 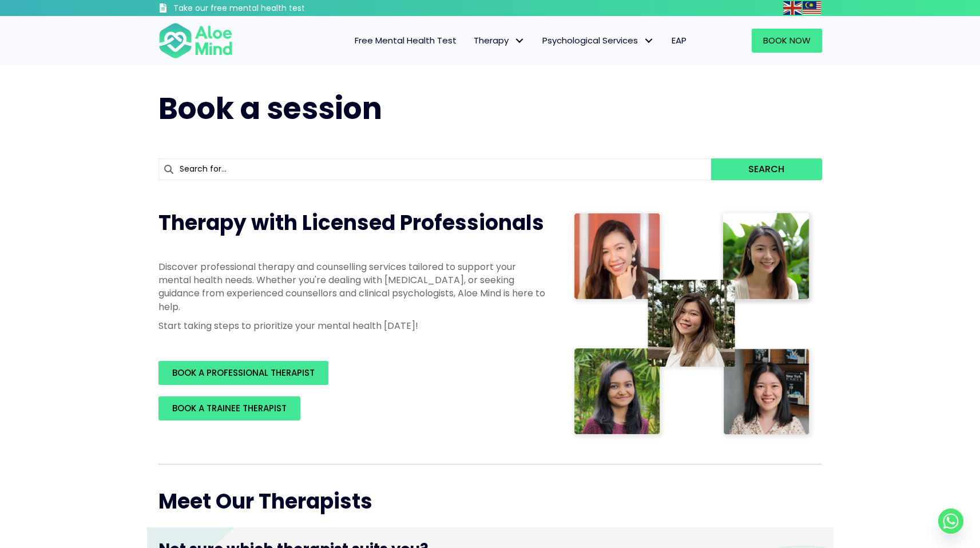 What do you see at coordinates (230, 409) in the screenshot?
I see `a: BOOK A TRAINEE THERAPIST` at bounding box center [230, 409].